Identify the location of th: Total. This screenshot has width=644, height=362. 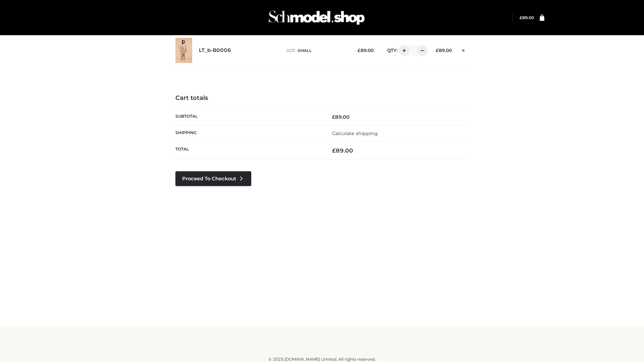
(249, 151).